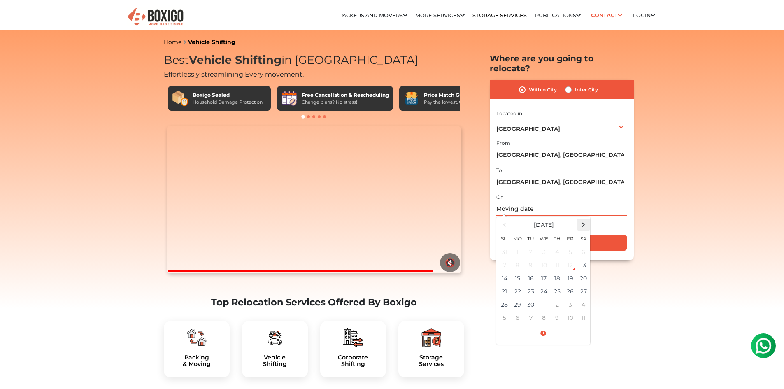  What do you see at coordinates (571, 238) in the screenshot?
I see `th: Fr` at bounding box center [571, 238].